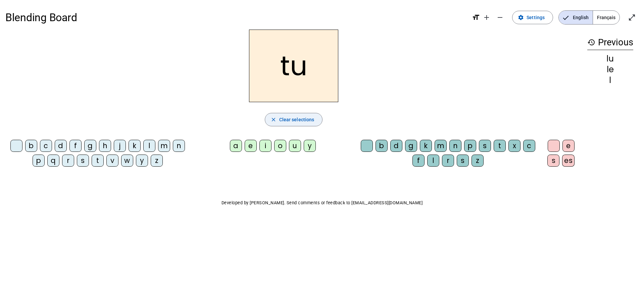 This screenshot has width=644, height=297. What do you see at coordinates (120, 146) in the screenshot?
I see `div: j` at bounding box center [120, 146].